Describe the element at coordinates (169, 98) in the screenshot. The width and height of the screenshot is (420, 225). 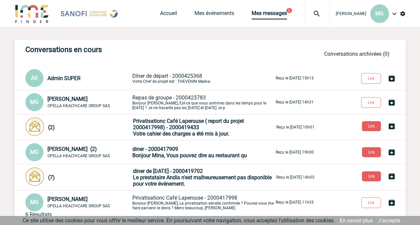
I see `span: Repas de groupe - 2000423783` at that location.